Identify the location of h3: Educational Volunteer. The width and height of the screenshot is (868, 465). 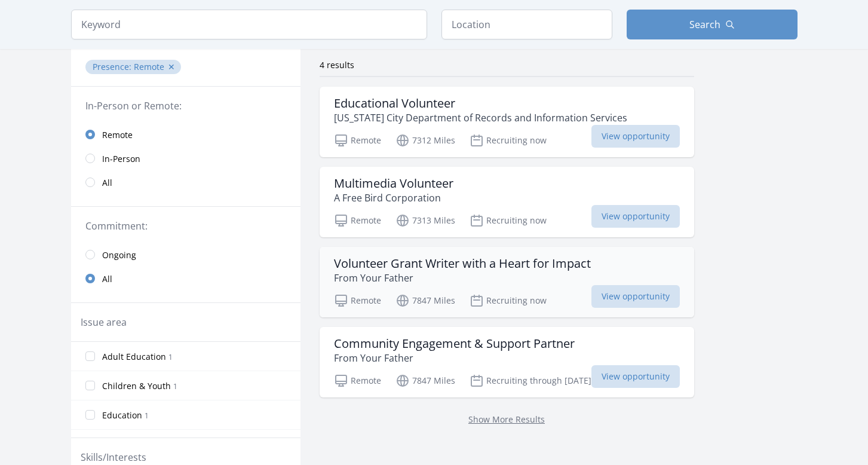
(480, 103).